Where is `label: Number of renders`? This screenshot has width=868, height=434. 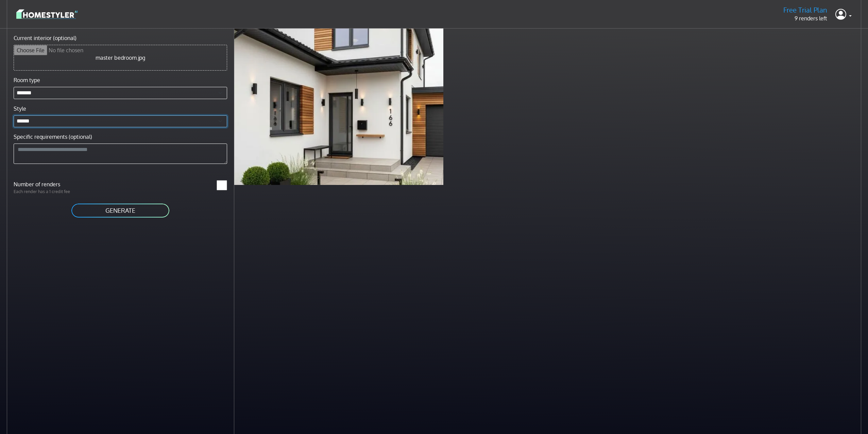 label: Number of renders is located at coordinates (65, 184).